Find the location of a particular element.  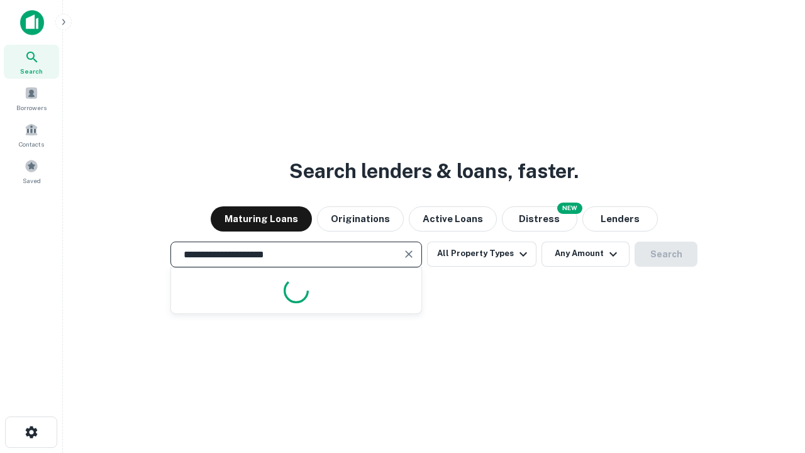

div: Saved is located at coordinates (31, 171).